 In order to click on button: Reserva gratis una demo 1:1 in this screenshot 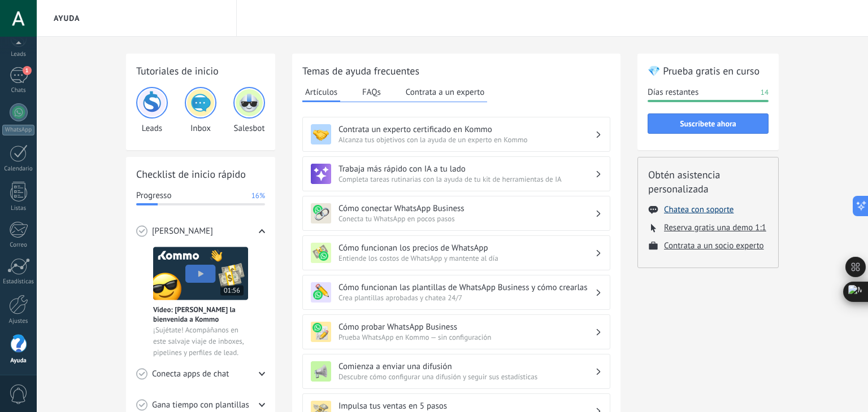, I will do `click(715, 228)`.